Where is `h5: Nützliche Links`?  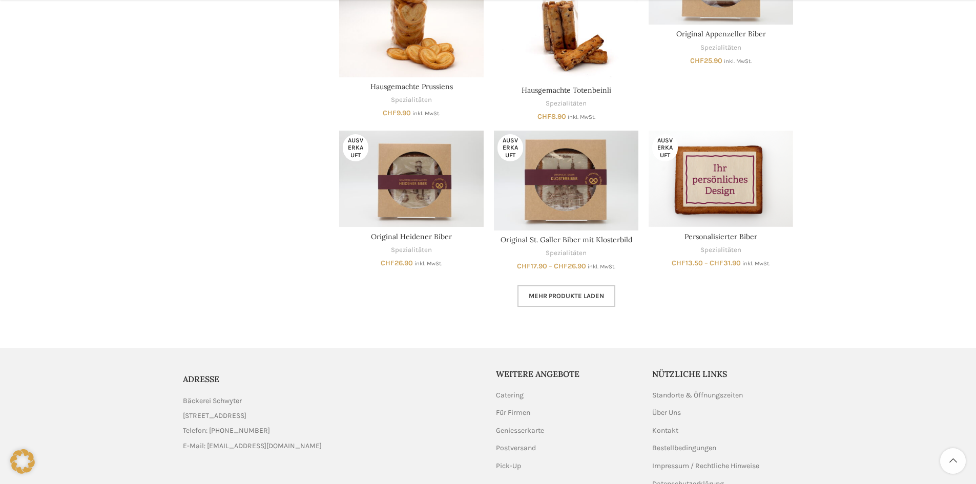
h5: Nützliche Links is located at coordinates (723, 374).